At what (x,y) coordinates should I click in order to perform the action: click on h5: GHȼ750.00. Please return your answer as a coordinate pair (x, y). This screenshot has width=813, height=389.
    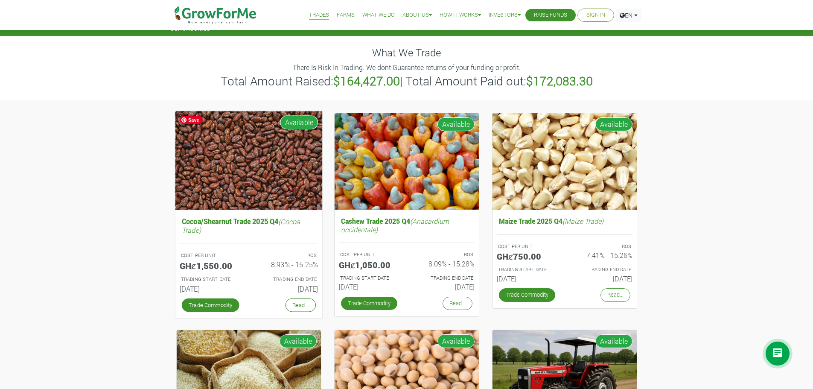
    Looking at the image, I should click on (528, 256).